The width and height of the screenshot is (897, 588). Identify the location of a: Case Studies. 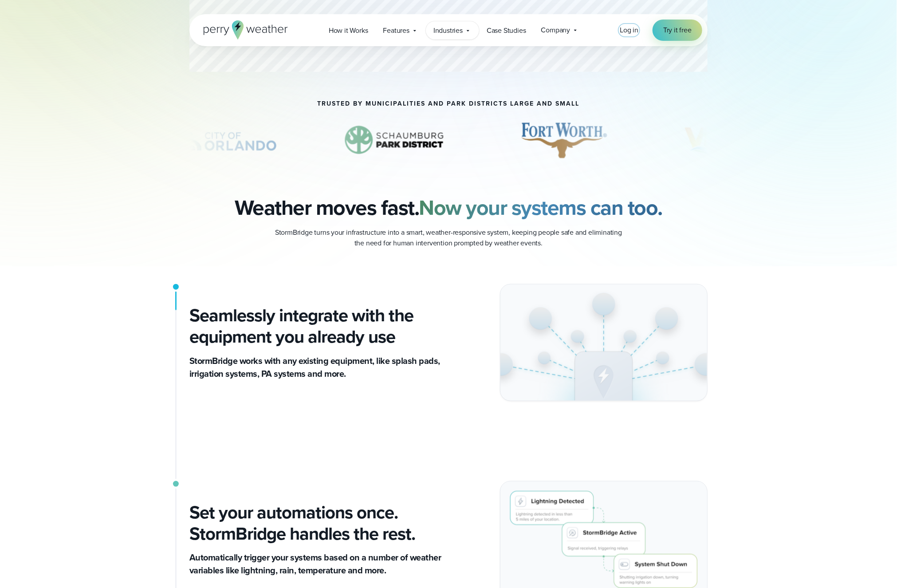
(506, 30).